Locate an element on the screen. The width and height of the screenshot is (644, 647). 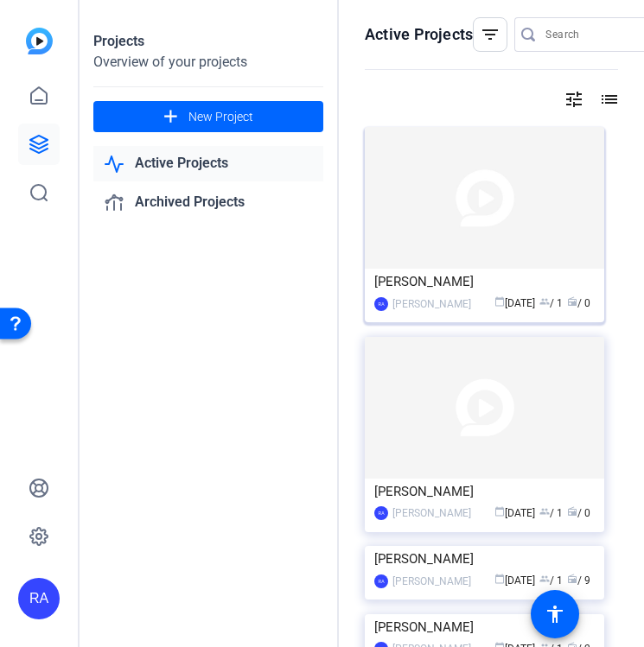
div: Overview of your projects is located at coordinates (208, 62).